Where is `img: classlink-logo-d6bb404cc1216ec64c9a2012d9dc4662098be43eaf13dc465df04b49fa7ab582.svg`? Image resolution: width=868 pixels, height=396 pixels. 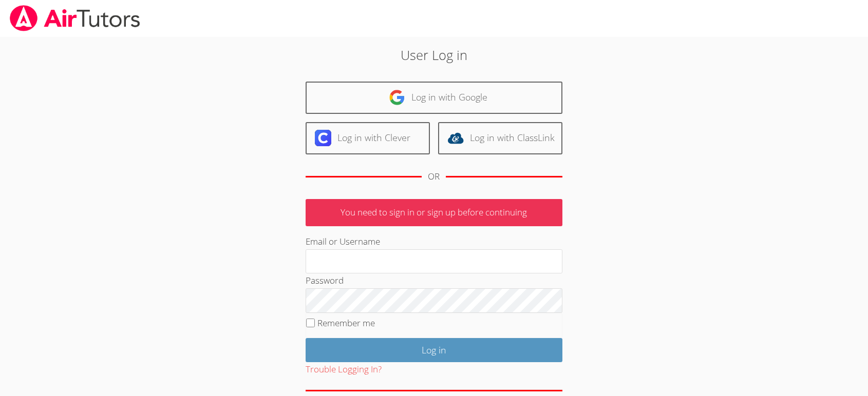 img: classlink-logo-d6bb404cc1216ec64c9a2012d9dc4662098be43eaf13dc465df04b49fa7ab582.svg is located at coordinates (456, 138).